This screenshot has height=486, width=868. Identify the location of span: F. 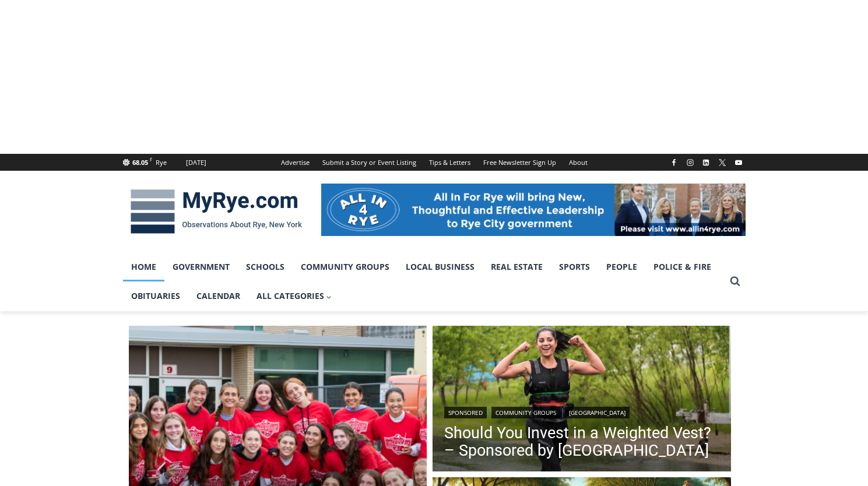
(151, 159).